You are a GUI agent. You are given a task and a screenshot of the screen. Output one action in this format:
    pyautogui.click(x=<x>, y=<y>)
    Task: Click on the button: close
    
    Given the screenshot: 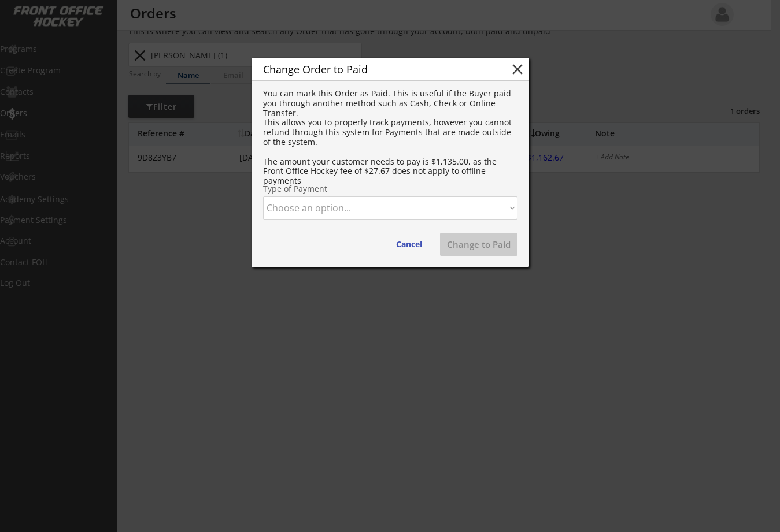 What is the action you would take?
    pyautogui.click(x=517, y=69)
    